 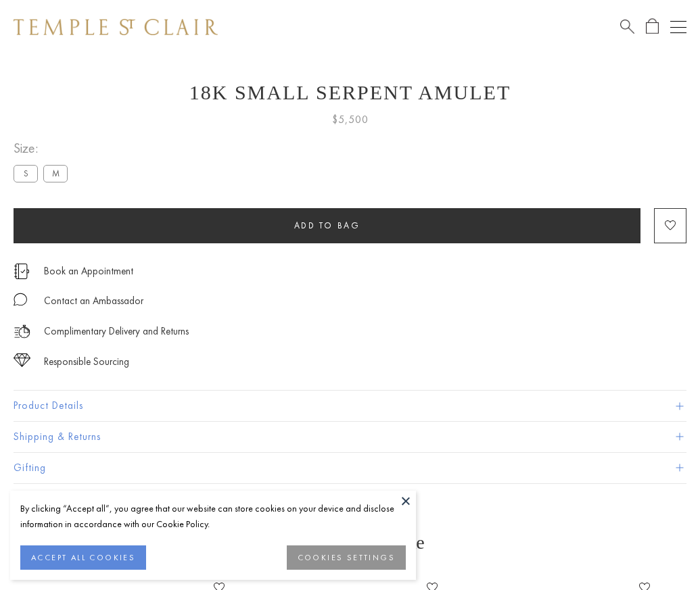 I want to click on a: Open Shopping Bag, so click(x=652, y=26).